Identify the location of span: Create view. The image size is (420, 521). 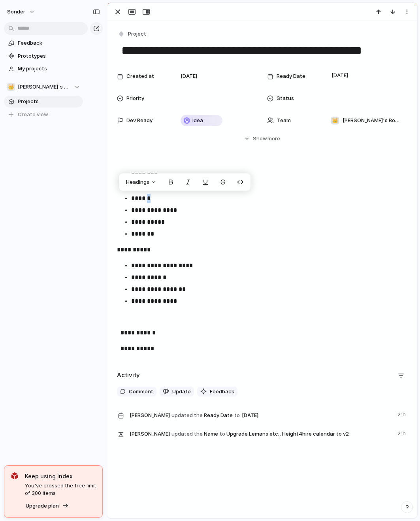
(33, 115).